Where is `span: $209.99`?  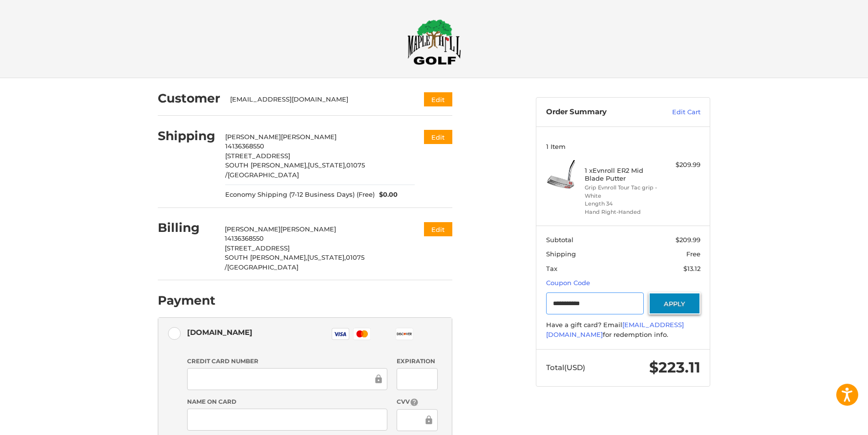 span: $209.99 is located at coordinates (688, 240).